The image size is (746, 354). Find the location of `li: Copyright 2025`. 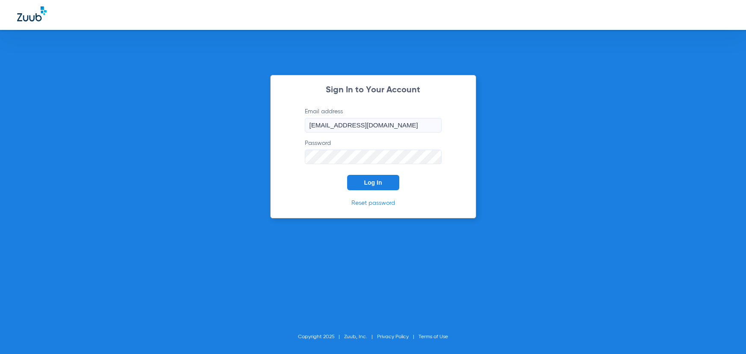

li: Copyright 2025 is located at coordinates (321, 337).